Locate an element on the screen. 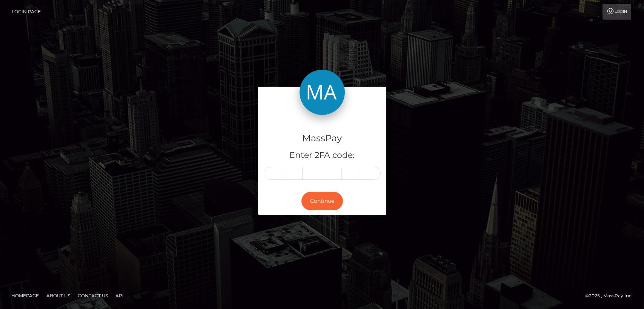 This screenshot has height=309, width=644. a: About Us is located at coordinates (59, 296).